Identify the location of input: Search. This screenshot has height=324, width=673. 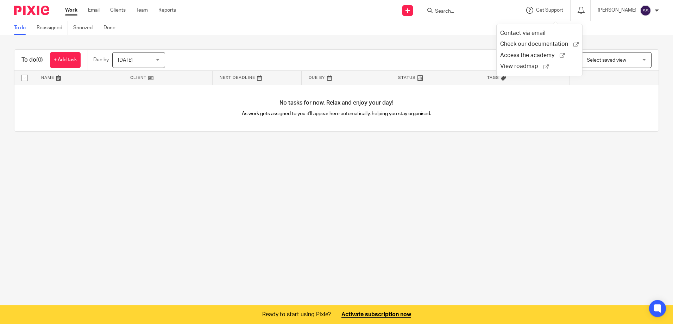
(466, 12).